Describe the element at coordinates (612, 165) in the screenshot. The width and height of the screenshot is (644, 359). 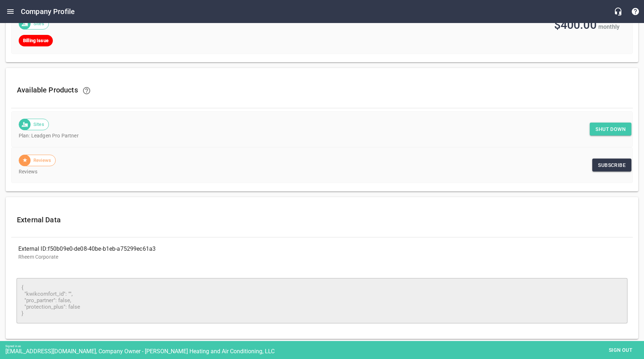
I see `span: Subscribe` at that location.